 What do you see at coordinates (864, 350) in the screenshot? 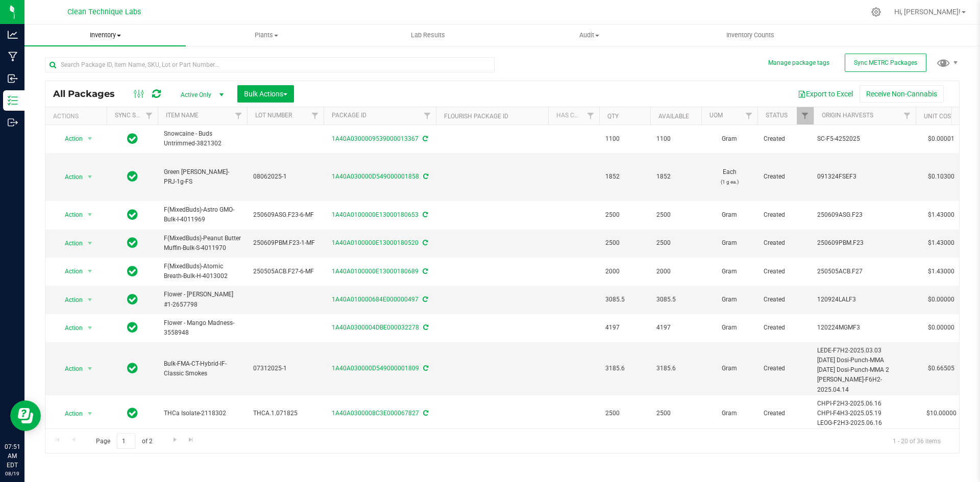
I see `div: LEDE-F7H2-2025.03.03` at bounding box center [864, 350].